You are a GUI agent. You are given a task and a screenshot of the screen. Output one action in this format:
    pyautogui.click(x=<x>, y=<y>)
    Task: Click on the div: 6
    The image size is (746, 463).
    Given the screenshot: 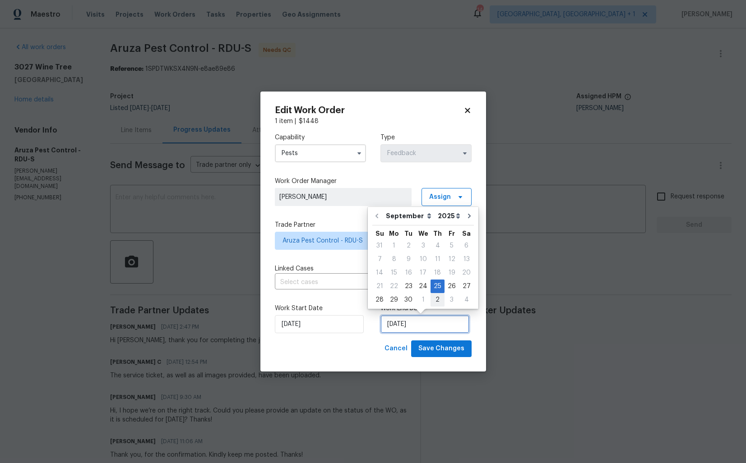 What is the action you would take?
    pyautogui.click(x=466, y=246)
    